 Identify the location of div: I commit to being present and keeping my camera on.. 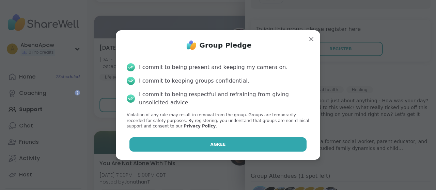
(213, 67).